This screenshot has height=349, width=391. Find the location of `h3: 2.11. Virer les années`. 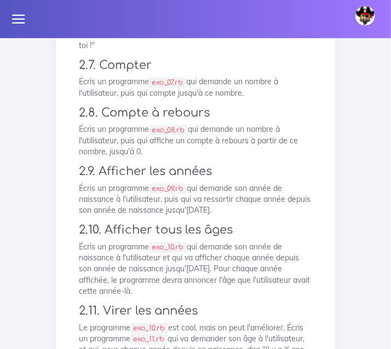

h3: 2.11. Virer les années is located at coordinates (195, 311).